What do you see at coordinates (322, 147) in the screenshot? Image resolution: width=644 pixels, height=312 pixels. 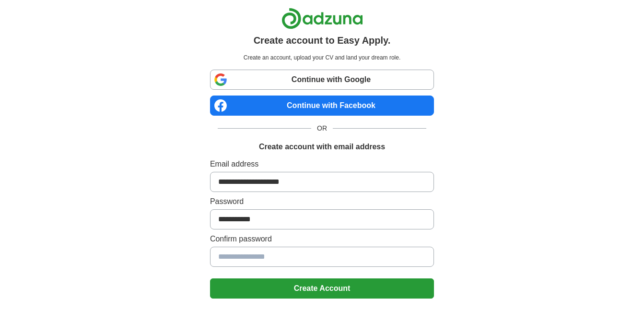 I see `h1: Create account with email address` at bounding box center [322, 147].